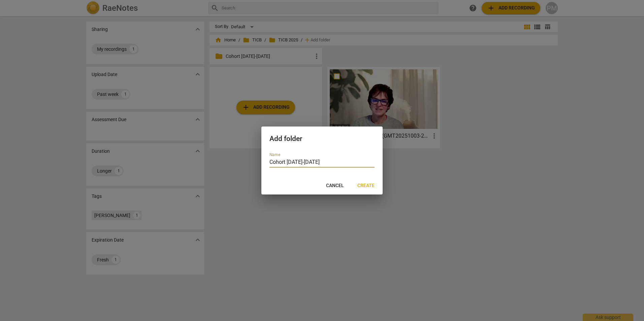  I want to click on label: Name, so click(275, 154).